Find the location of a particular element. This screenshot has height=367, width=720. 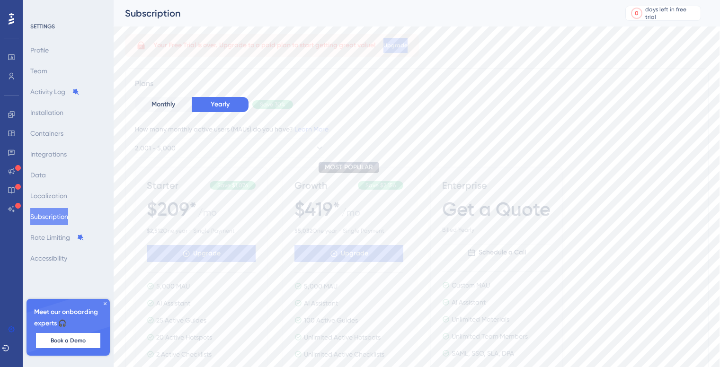

button: Book a Demo is located at coordinates (68, 341).